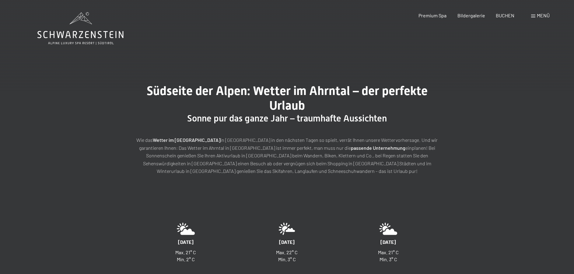 The image size is (574, 274). What do you see at coordinates (433, 15) in the screenshot?
I see `span: Premium Spa` at bounding box center [433, 15].